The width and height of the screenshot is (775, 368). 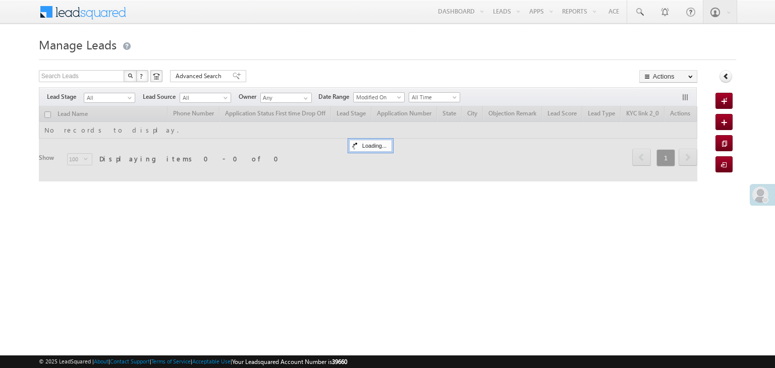 I want to click on span: Modified On, so click(x=377, y=97).